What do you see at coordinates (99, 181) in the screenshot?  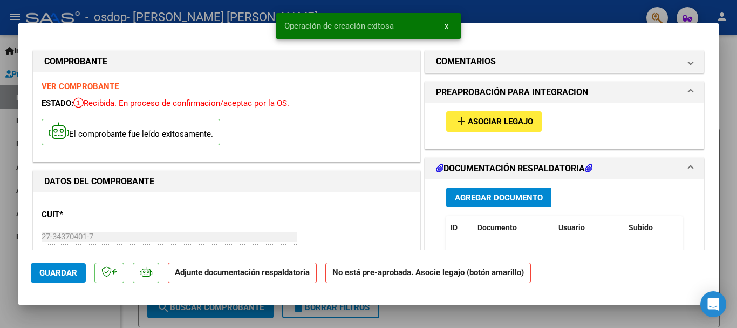 I see `strong: DATOS DEL COMPROBANTE` at bounding box center [99, 181].